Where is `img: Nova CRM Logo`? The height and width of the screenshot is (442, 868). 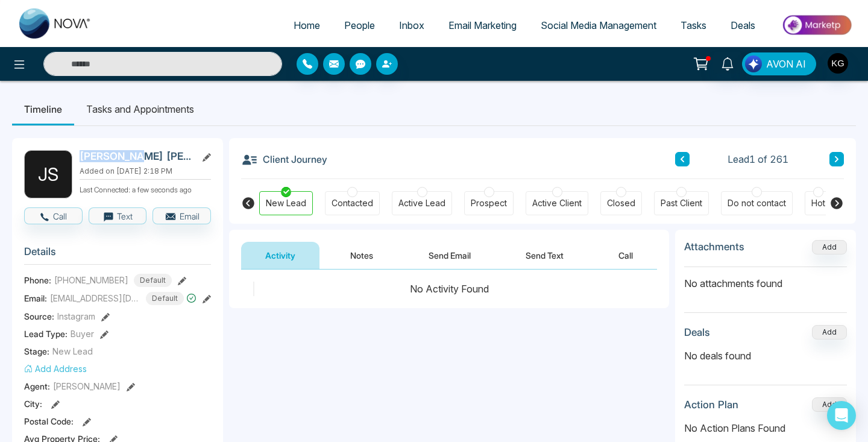 img: Nova CRM Logo is located at coordinates (56, 23).